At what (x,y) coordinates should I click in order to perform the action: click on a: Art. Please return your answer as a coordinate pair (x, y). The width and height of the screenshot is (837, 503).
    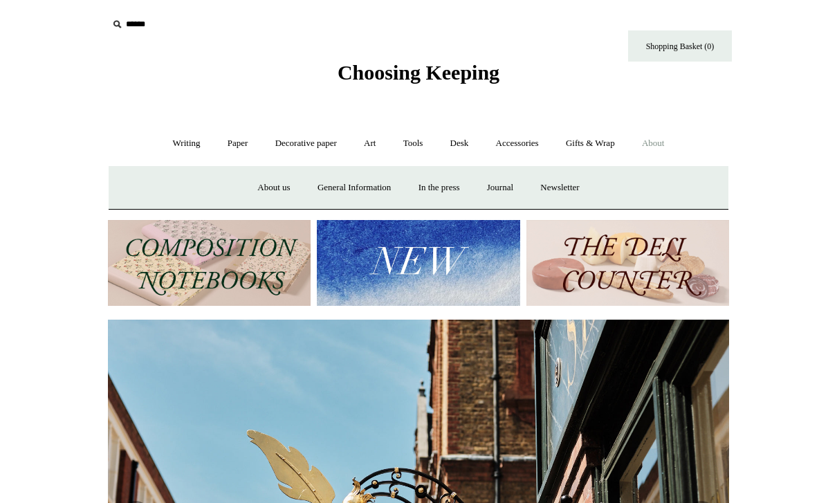
    Looking at the image, I should click on (369, 143).